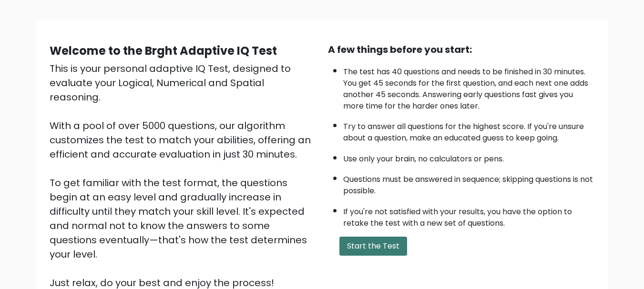 The height and width of the screenshot is (289, 644). I want to click on li: If you're not satisfied with your results, you have the option to retake the test with a new set ..., so click(469, 215).